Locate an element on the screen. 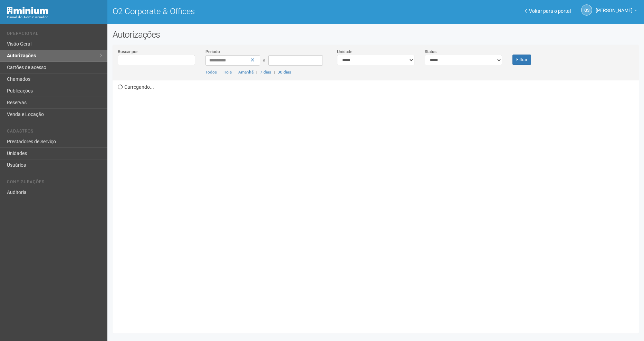 This screenshot has width=644, height=341. label: Período is located at coordinates (213, 52).